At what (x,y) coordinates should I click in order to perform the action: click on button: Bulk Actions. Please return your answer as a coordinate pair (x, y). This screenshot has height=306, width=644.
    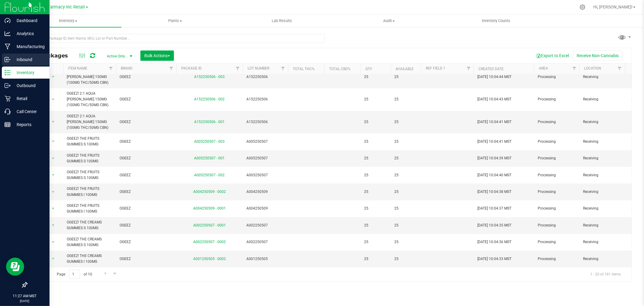
    Looking at the image, I should click on (157, 56).